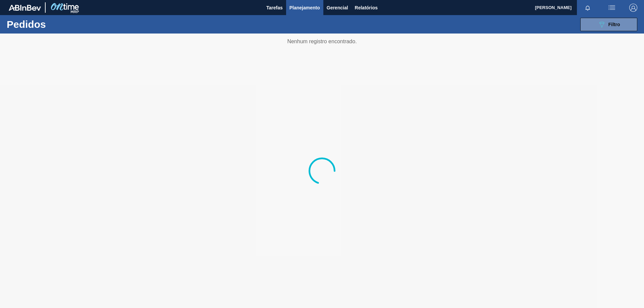  Describe the element at coordinates (274, 8) in the screenshot. I see `span: Tarefas` at that location.